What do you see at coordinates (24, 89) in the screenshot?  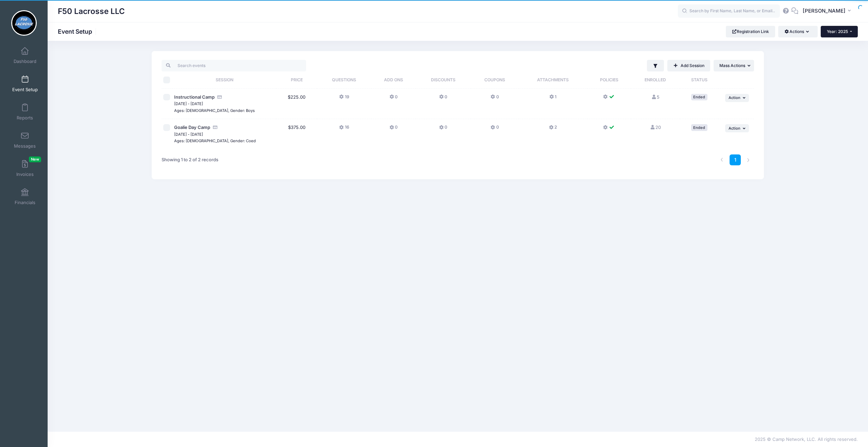 I see `span: Event Setup` at bounding box center [24, 89].